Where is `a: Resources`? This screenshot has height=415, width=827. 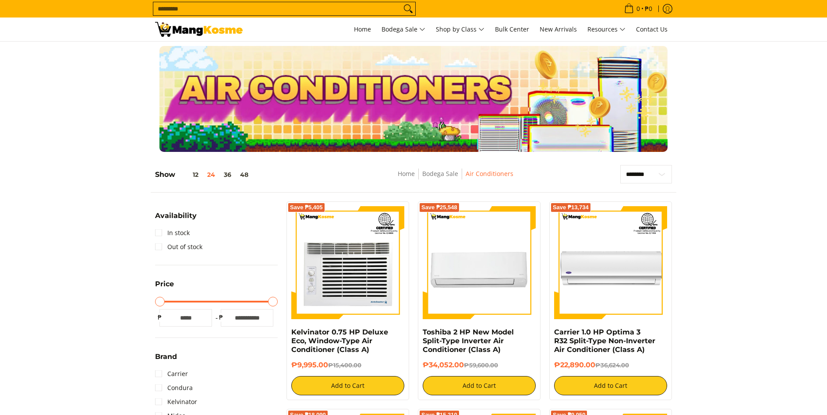 a: Resources is located at coordinates (606, 29).